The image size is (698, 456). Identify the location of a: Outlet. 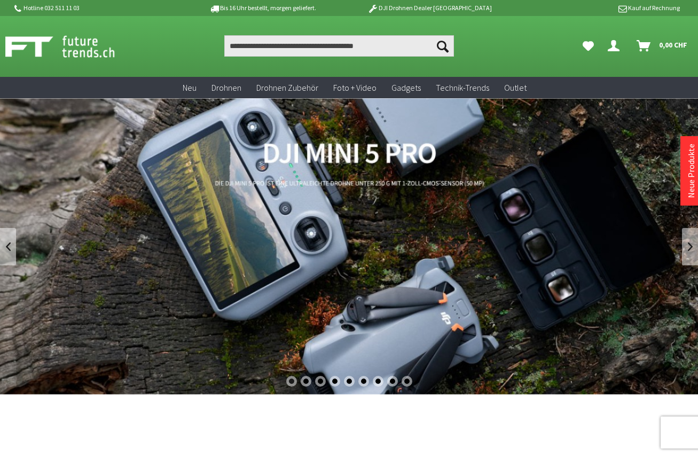
(515, 88).